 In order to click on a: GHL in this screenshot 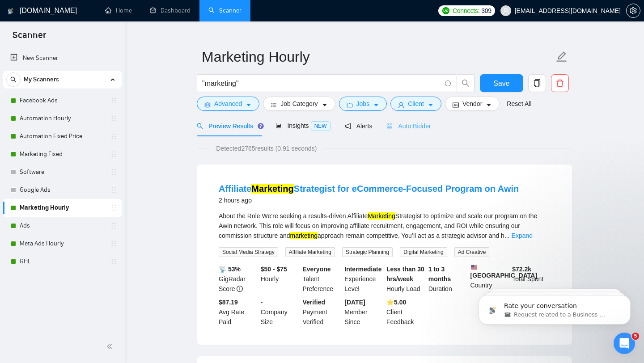, I will do `click(62, 262)`.